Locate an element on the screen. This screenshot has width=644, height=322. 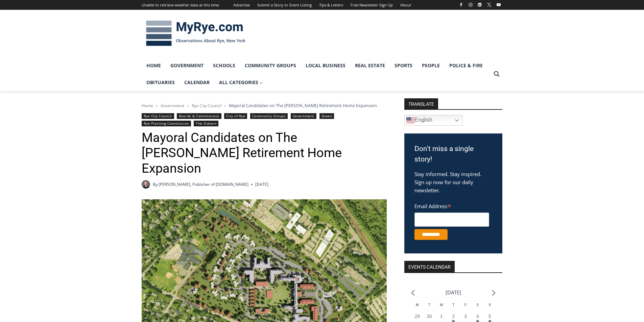
img: en is located at coordinates (410, 120).